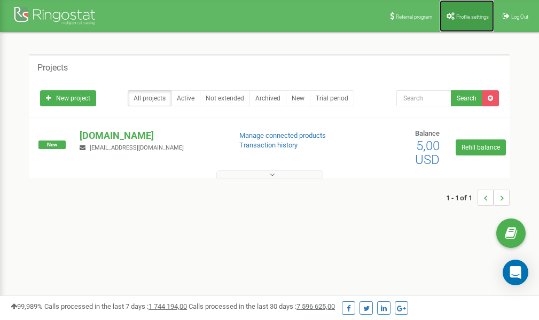 The width and height of the screenshot is (539, 320). I want to click on input: Search, so click(423, 98).